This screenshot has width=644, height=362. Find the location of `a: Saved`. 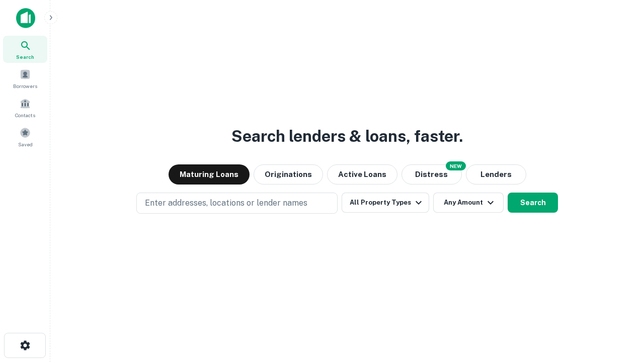

a: Saved is located at coordinates (25, 137).